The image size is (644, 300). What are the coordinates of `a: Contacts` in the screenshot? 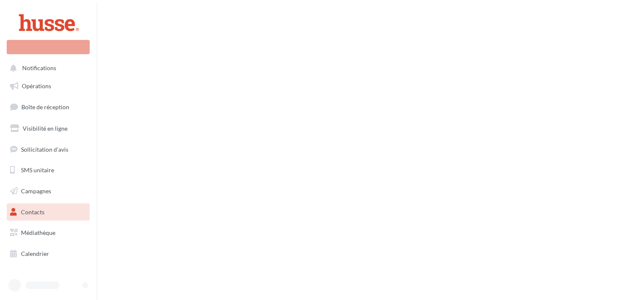 It's located at (48, 212).